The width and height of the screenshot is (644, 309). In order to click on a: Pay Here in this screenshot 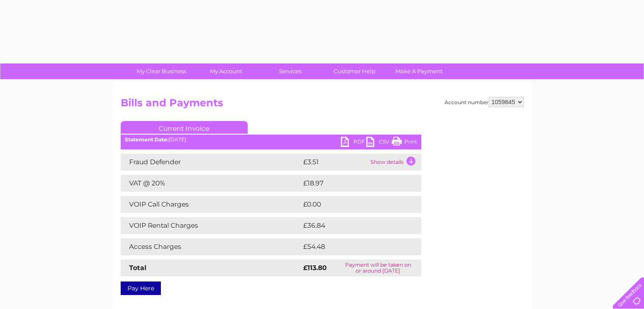, I will do `click(141, 288)`.